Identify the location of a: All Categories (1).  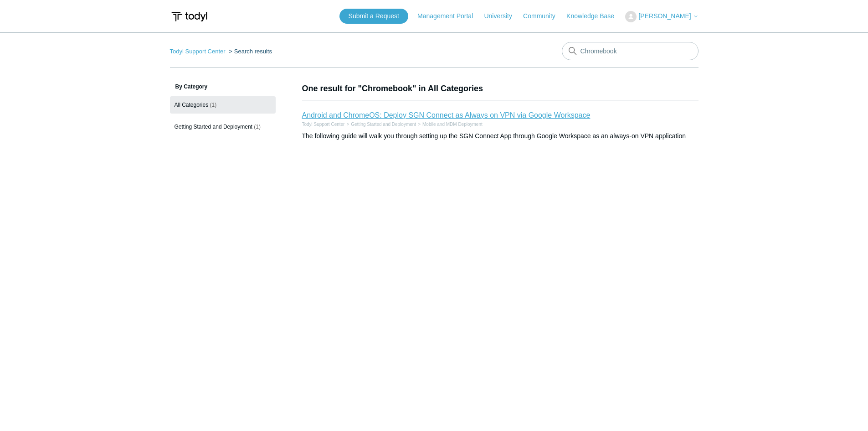
(223, 105).